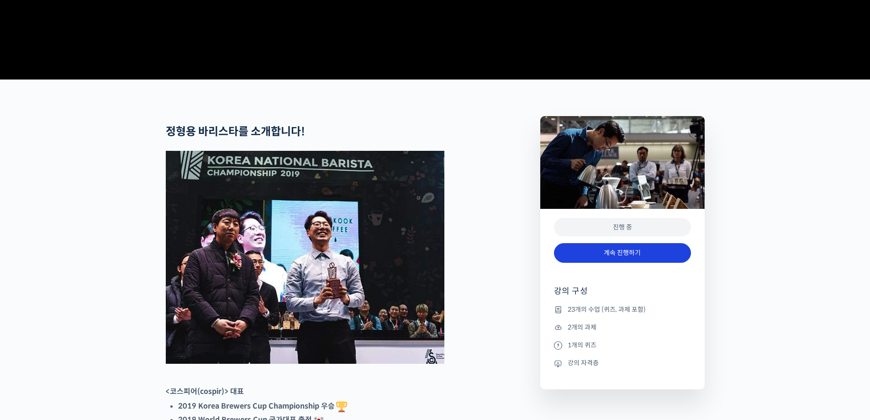  Describe the element at coordinates (89, 307) in the screenshot. I see `span: 대화` at that location.